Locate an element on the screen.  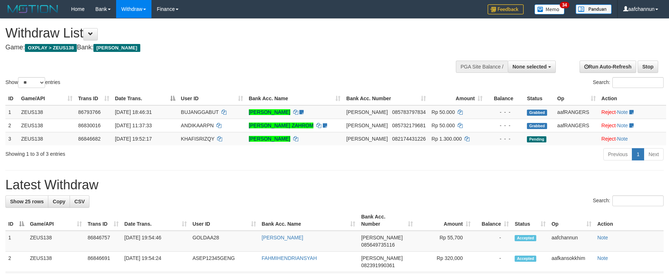
td: 86846691 is located at coordinates (103, 262).